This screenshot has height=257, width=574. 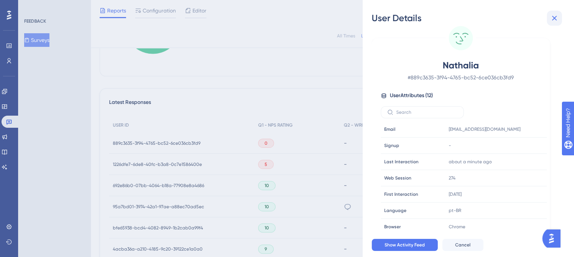 I want to click on button: Cancel, so click(x=463, y=245).